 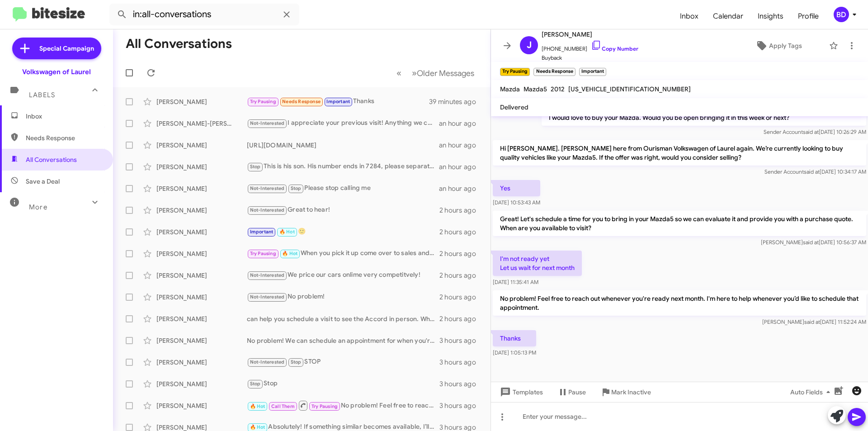 I want to click on div: STOP, so click(x=343, y=362).